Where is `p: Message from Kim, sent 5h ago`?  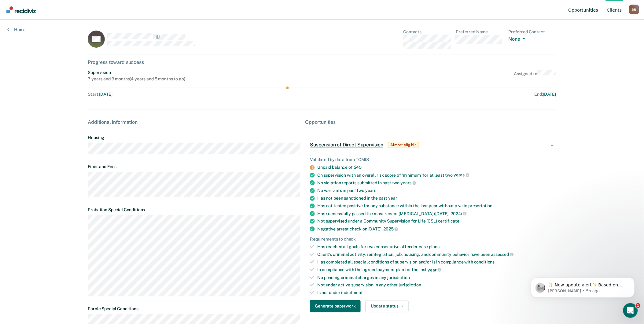
p: Message from Kim, sent 5h ago is located at coordinates (66, 27).